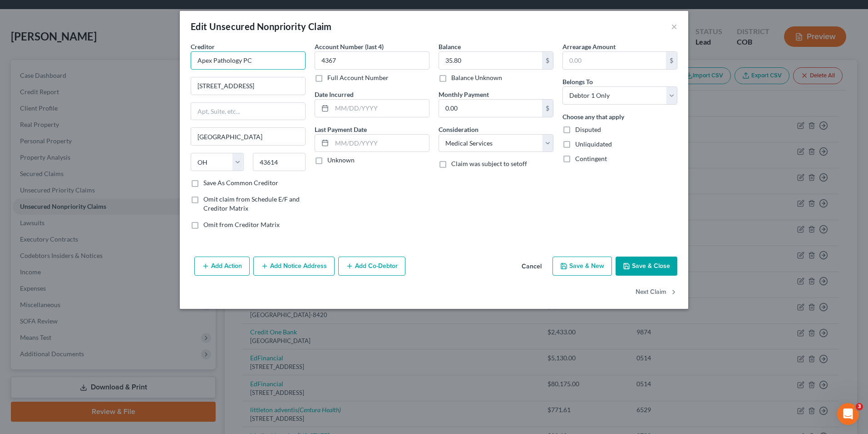 The height and width of the screenshot is (434, 868). I want to click on label: Save As Common Creditor, so click(240, 183).